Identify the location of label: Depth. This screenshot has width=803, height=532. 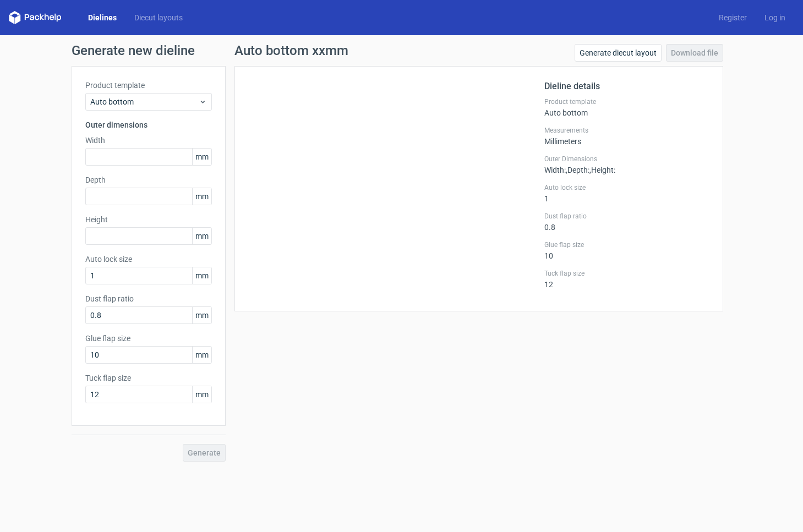
(148, 180).